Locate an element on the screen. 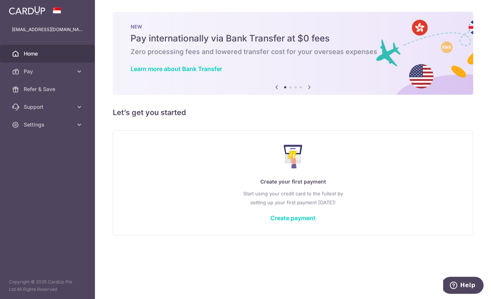 The height and width of the screenshot is (299, 491). h5: Pay internationally via Bank Transfer at $0 fees is located at coordinates (293, 39).